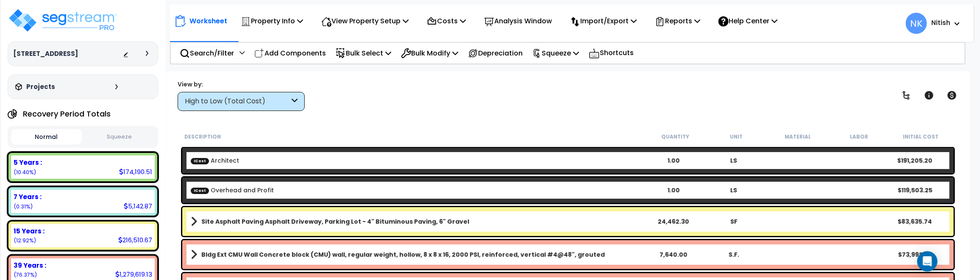 The height and width of the screenshot is (280, 980). I want to click on b: Bldg Ext CMU Wall Concrete block (CMU) wall, regular weight, hollow, 8 x 8 x 16, 2000 PSI, reinfo..., so click(403, 254).